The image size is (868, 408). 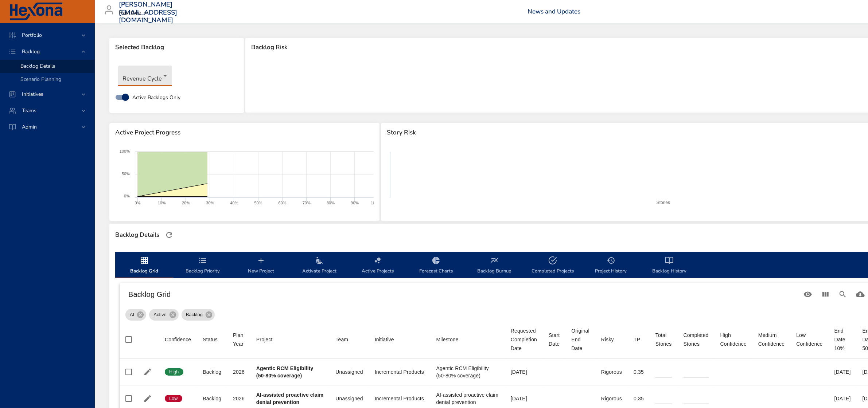 I want to click on div: AI, so click(x=136, y=315).